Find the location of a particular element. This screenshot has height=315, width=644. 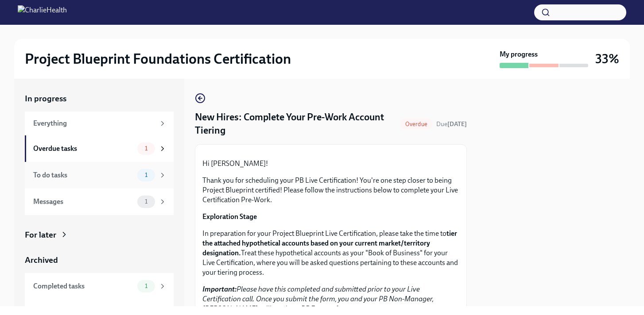

em: Please have this completed and submitted prior to your Live Certification call. Once you submit t... is located at coordinates (318, 299).